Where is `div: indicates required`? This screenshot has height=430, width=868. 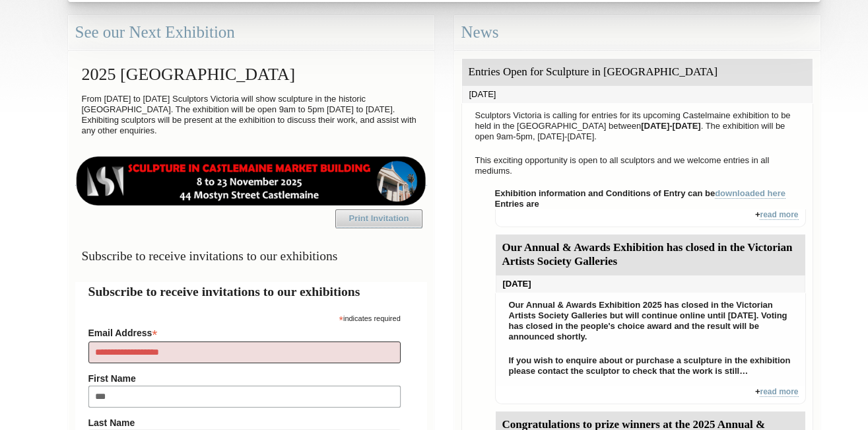
div: indicates required is located at coordinates (244, 317).